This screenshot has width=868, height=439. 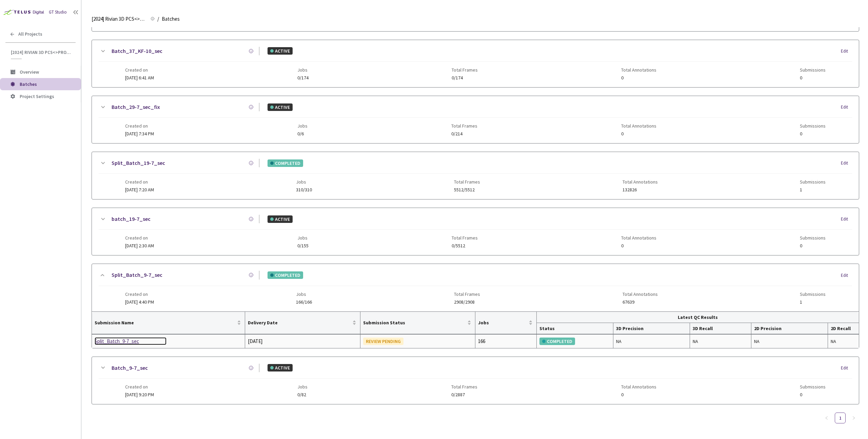 I want to click on span: 310/310, so click(x=304, y=190).